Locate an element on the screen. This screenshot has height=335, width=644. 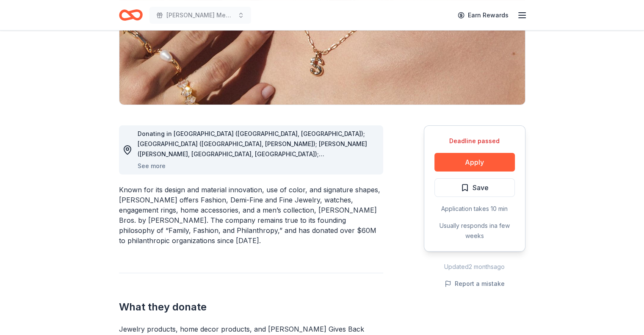
div: Deadline passed is located at coordinates (475, 141).